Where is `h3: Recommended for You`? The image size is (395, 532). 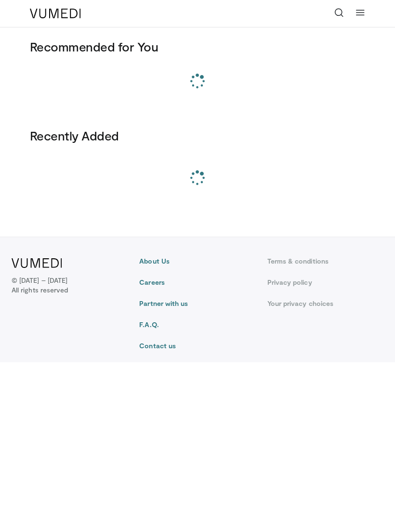 h3: Recommended for You is located at coordinates (198, 47).